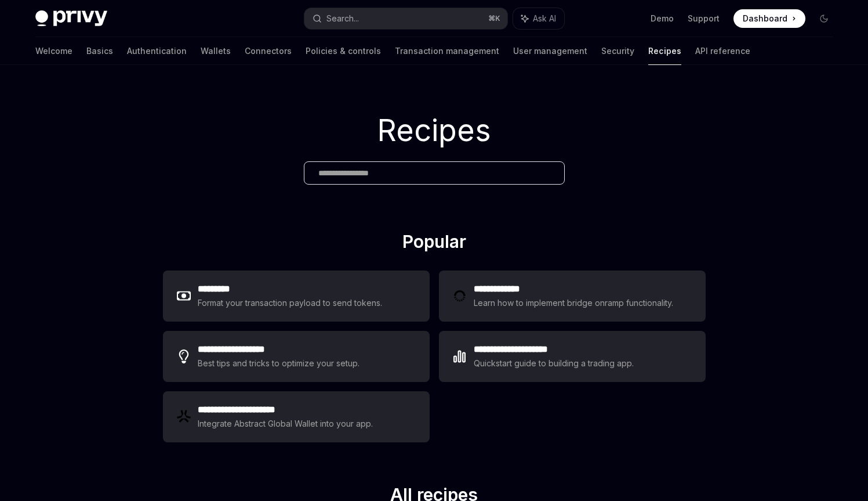 Image resolution: width=868 pixels, height=501 pixels. I want to click on a: Policies & controls, so click(343, 51).